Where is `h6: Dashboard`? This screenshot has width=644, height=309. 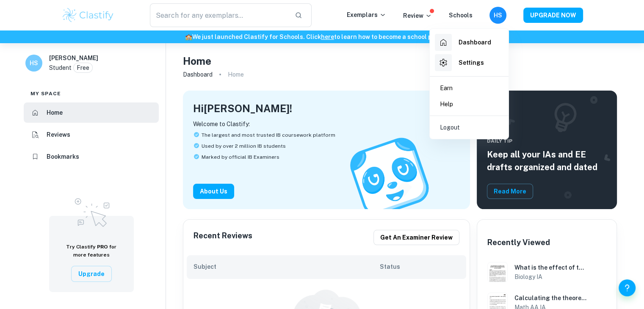 h6: Dashboard is located at coordinates (475, 43).